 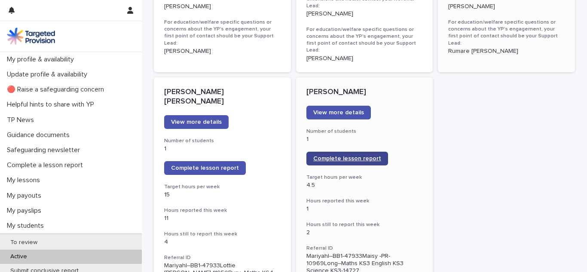 What do you see at coordinates (222, 195) in the screenshot?
I see `p: 15` at bounding box center [222, 195].